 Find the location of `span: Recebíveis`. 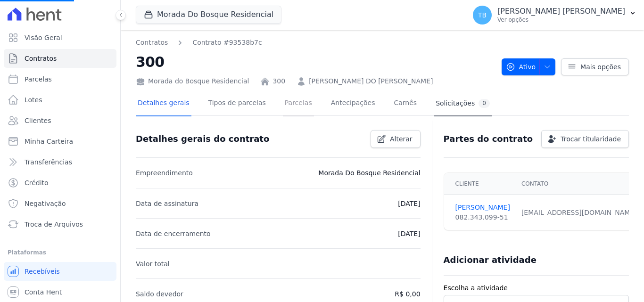

span: Recebíveis is located at coordinates (42, 271).